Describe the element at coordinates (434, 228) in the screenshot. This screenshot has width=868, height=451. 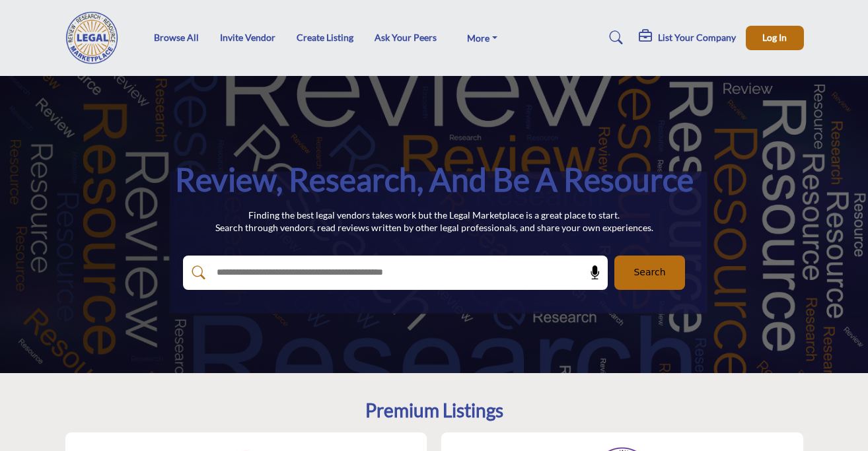
I see `p: Search through vendors, read reviews written by other legal professionals, and share your own exp...` at that location.